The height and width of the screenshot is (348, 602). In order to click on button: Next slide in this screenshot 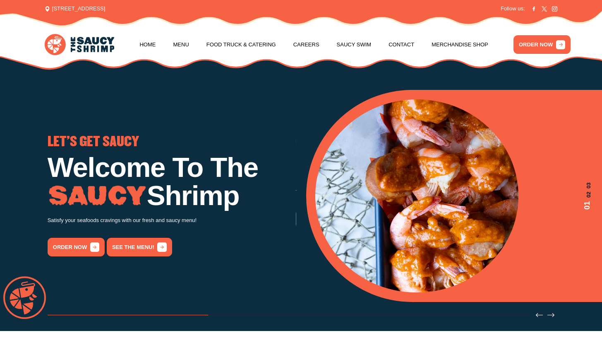, I will do `click(551, 315)`.